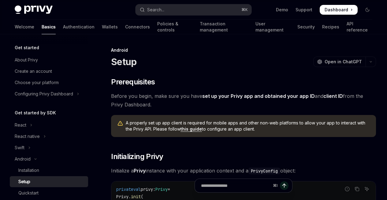 Image resolution: width=387 pixels, height=200 pixels. What do you see at coordinates (49, 125) in the screenshot?
I see `button: Toggle React section` at bounding box center [49, 125].